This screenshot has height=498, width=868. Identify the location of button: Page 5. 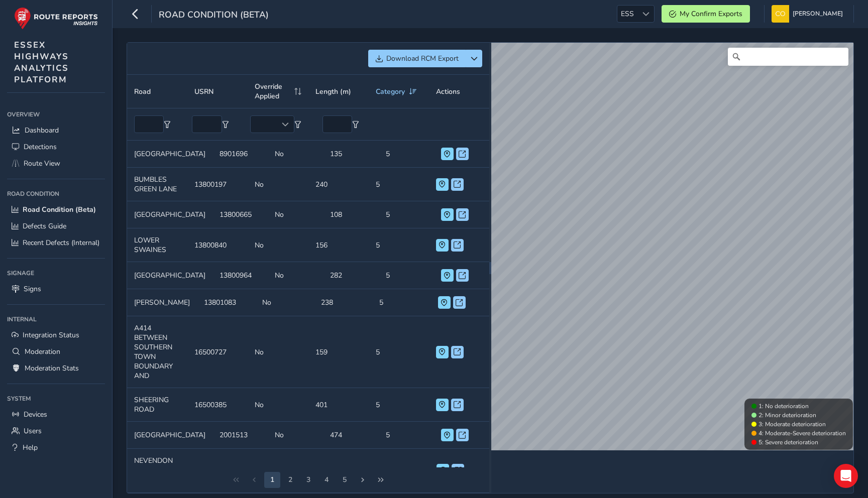
(326, 480).